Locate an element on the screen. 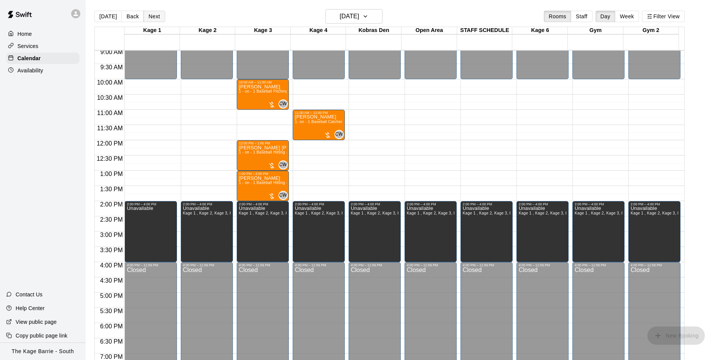 This screenshot has width=725, height=360. button: Day is located at coordinates (606, 16).